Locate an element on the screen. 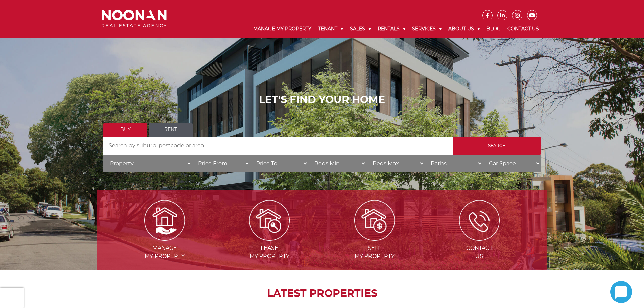  a: About Us is located at coordinates (464, 29).